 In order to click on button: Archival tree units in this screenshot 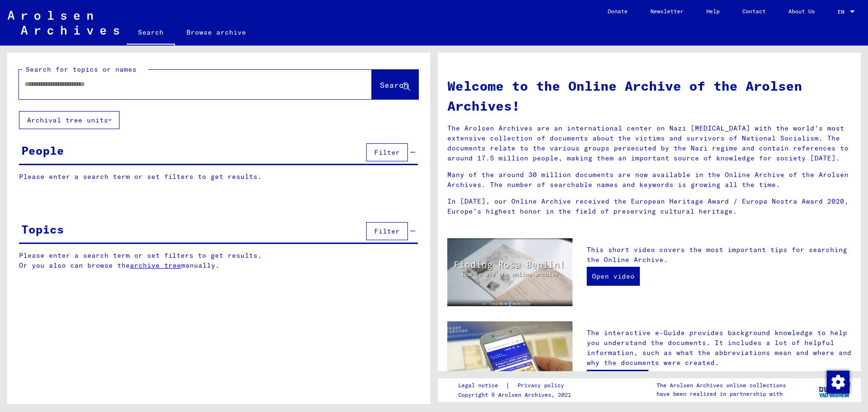, I will do `click(69, 120)`.